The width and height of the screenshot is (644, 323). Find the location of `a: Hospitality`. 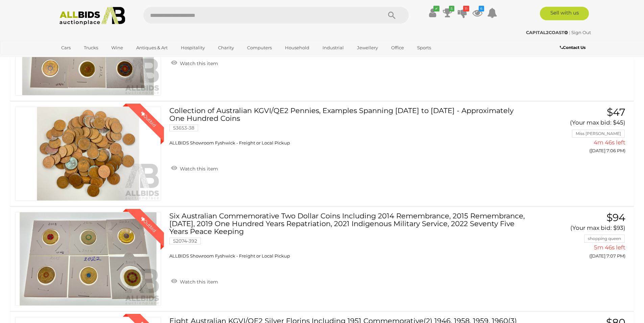

a: Hospitality is located at coordinates (193, 48).